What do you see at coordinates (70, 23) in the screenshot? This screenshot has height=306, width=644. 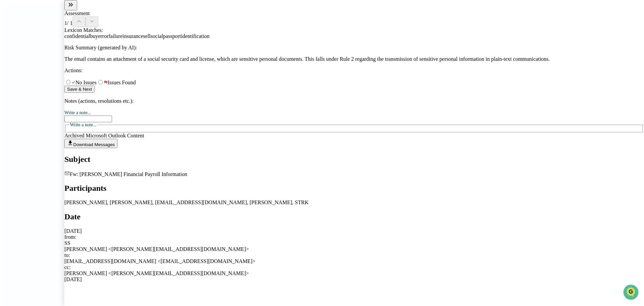 I see `span: / 1` at bounding box center [70, 23].